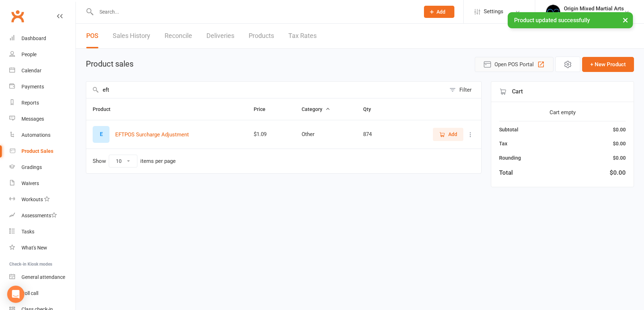 Image resolution: width=644 pixels, height=310 pixels. What do you see at coordinates (30, 183) in the screenshot?
I see `div: Waivers` at bounding box center [30, 183].